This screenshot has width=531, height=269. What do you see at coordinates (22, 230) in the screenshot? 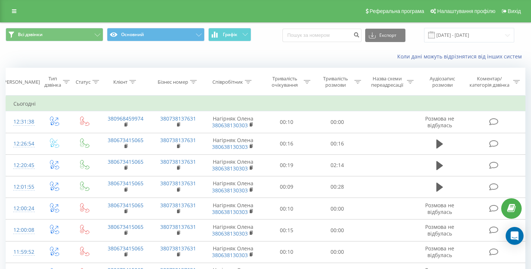
I see `div: 12:00:08` at bounding box center [22, 230].